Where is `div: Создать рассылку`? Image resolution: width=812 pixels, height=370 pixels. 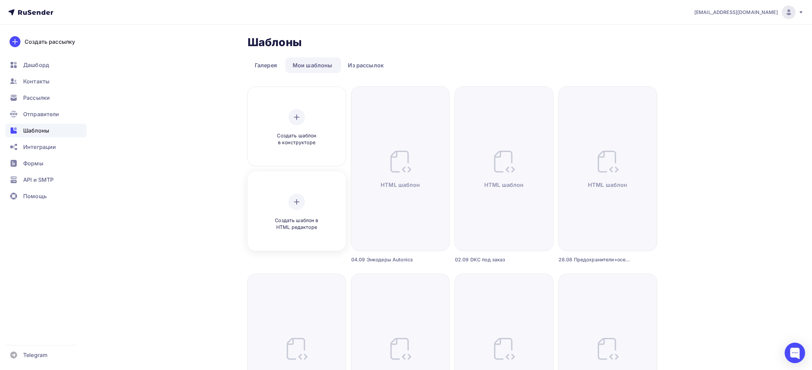 div: Создать рассылку is located at coordinates (50, 42).